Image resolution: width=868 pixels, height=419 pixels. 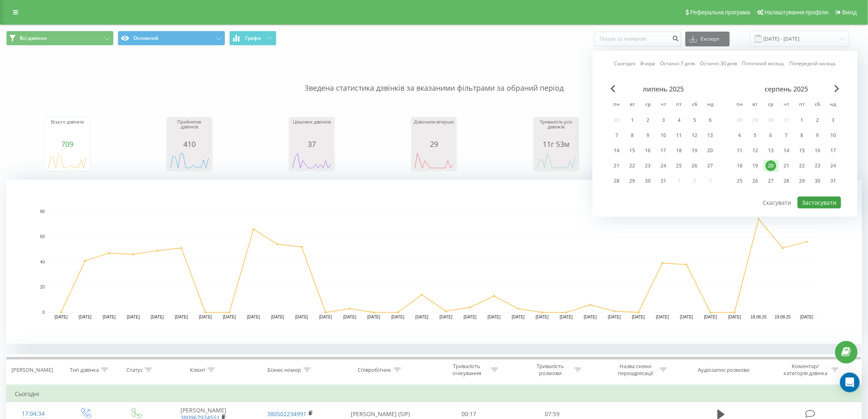 What do you see at coordinates (680, 135) in the screenshot?
I see `div: пт 11 лип 2025 р.` at bounding box center [680, 135].